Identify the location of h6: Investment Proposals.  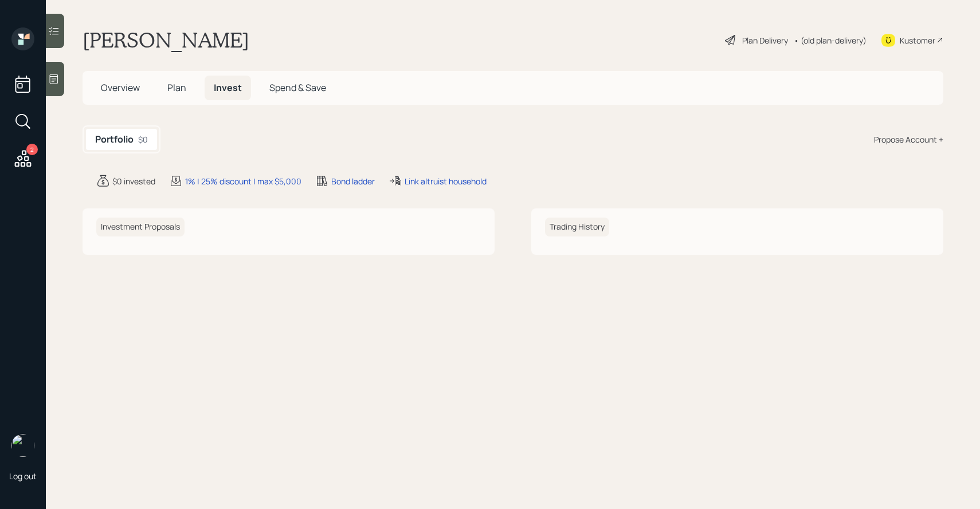
(140, 226).